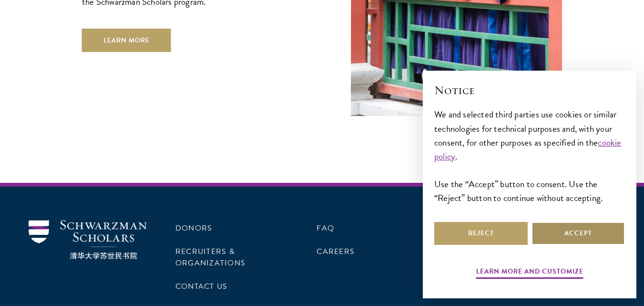 This screenshot has width=644, height=306. I want to click on a: Recruiters & Organizations, so click(210, 257).